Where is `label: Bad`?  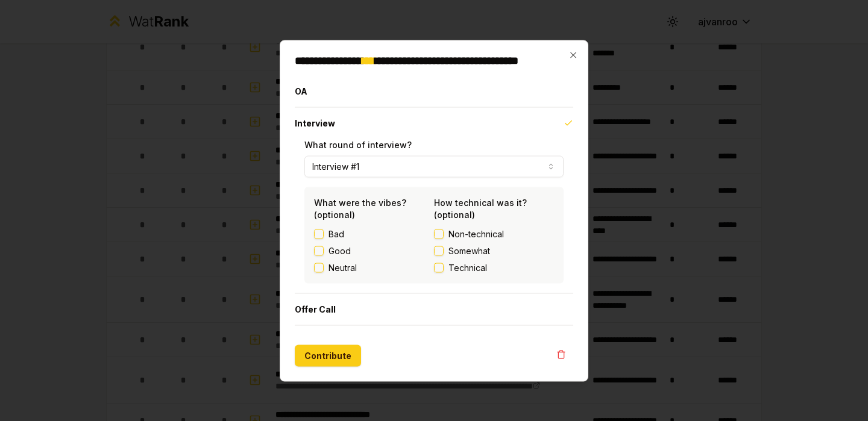 label: Bad is located at coordinates (336, 234).